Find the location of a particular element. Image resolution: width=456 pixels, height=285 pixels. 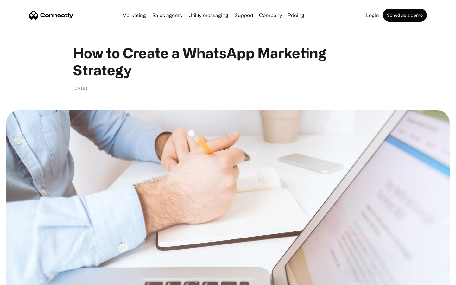

a: Sales agents is located at coordinates (167, 15).